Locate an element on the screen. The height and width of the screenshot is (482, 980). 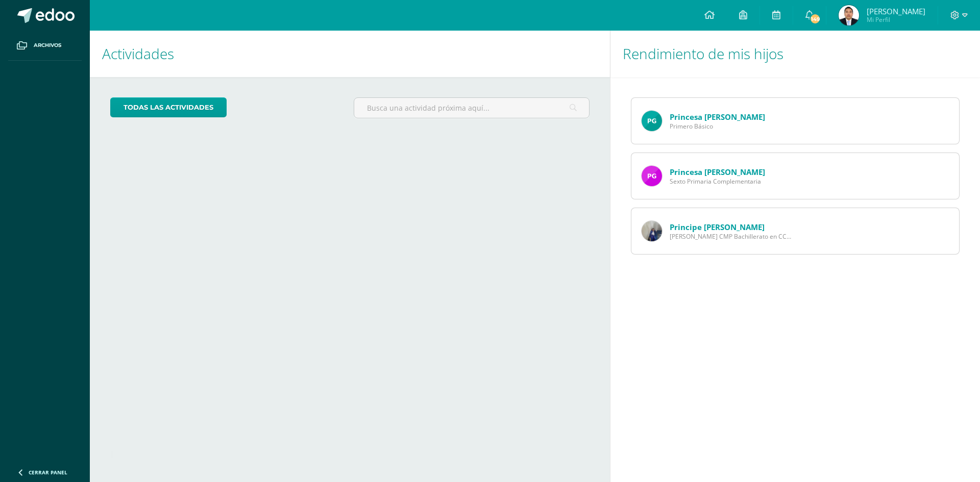
a: todas las Actividades is located at coordinates (169, 107).